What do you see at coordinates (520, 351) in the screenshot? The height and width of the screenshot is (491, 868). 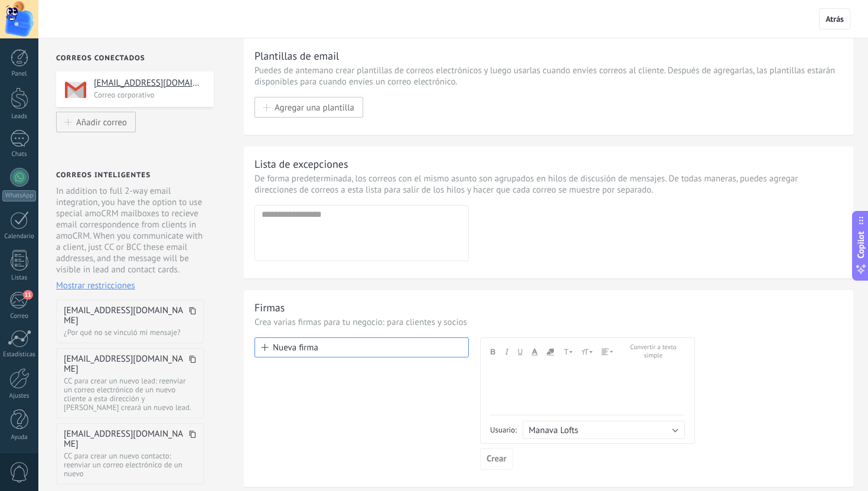 I see `button: Subrayado` at bounding box center [520, 351].